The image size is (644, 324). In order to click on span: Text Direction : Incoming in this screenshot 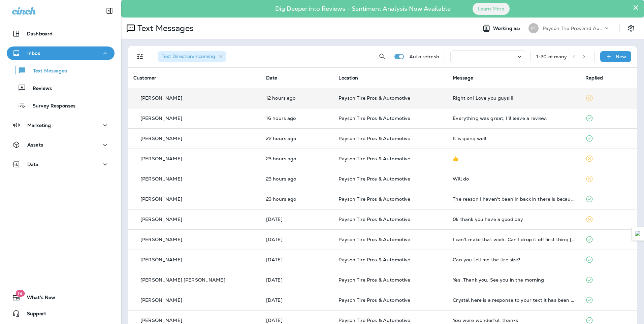, I will do `click(188, 56)`.